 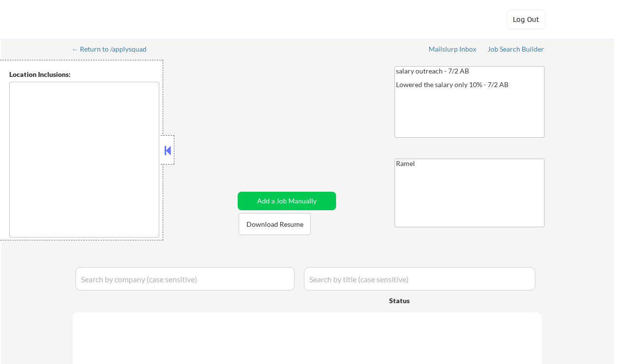 I want to click on a: Mailslurp Inbox, so click(x=453, y=50).